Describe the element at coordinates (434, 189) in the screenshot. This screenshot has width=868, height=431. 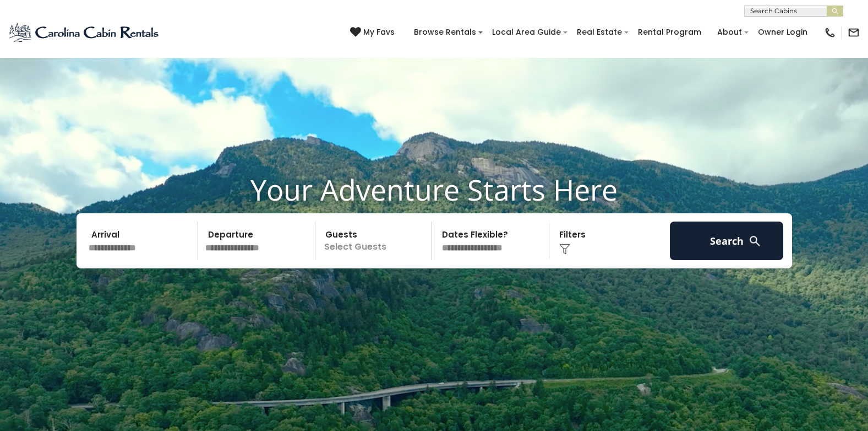
I see `h1: Your Adventure Starts Here` at that location.